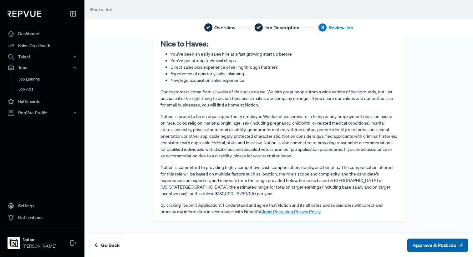 Image resolution: width=473 pixels, height=257 pixels. Describe the element at coordinates (42, 68) in the screenshot. I see `div: Jobs` at that location.